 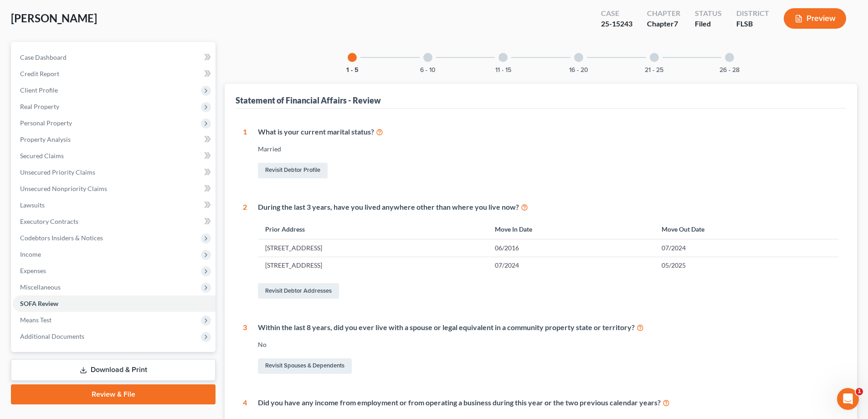 What do you see at coordinates (293, 170) in the screenshot?
I see `a: Revisit Debtor Profile` at bounding box center [293, 170].